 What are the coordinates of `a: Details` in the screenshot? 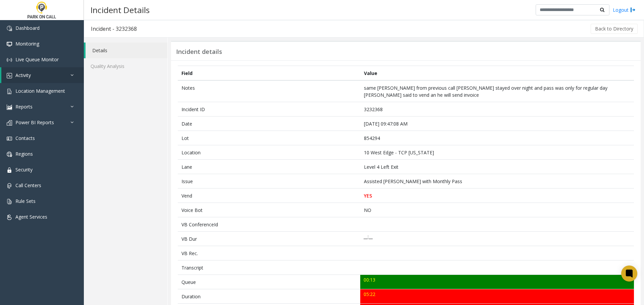 It's located at (126, 50).